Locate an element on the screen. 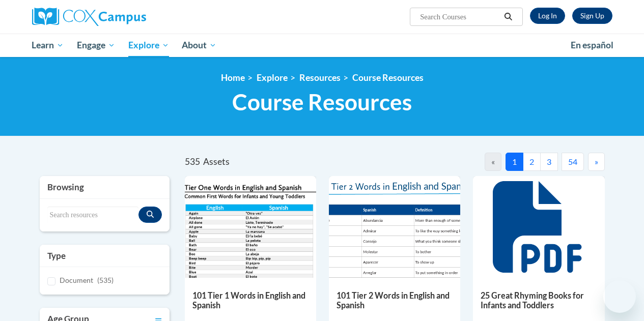 The height and width of the screenshot is (321, 644). span: 535 is located at coordinates (192, 161).